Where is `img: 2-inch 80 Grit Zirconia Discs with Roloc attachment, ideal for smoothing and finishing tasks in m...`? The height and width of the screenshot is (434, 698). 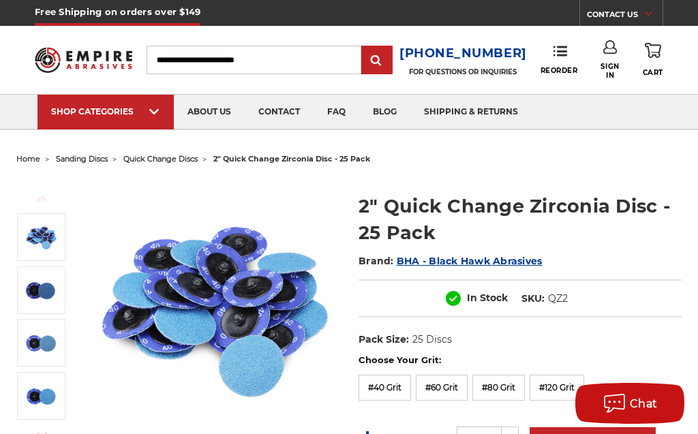
img: 2-inch 80 Grit Zirconia Discs with Roloc attachment, ideal for smoothing and finishing tasks in m... is located at coordinates (41, 396).